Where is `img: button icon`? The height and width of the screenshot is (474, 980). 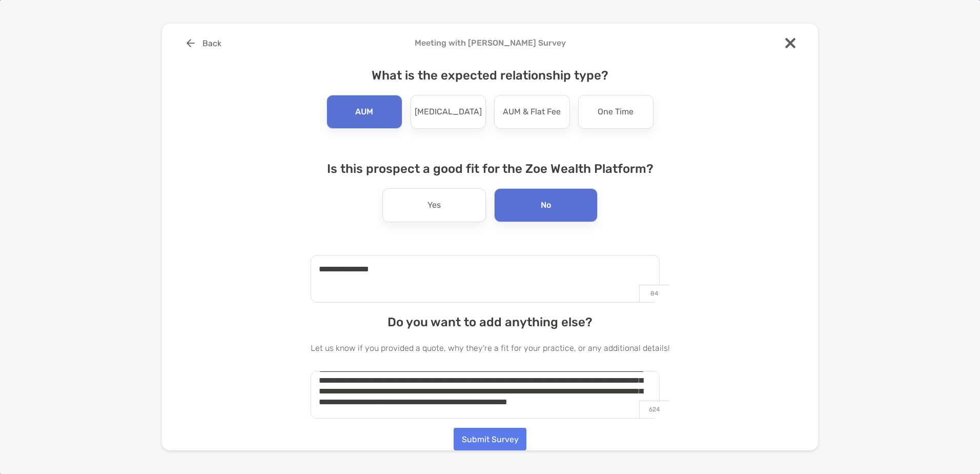 img: button icon is located at coordinates (191, 43).